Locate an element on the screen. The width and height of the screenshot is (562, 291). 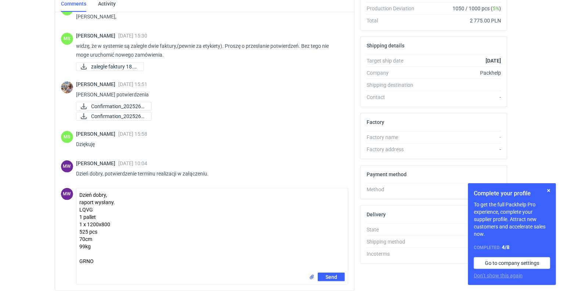
img: Michał Palasek is located at coordinates (67, 87).